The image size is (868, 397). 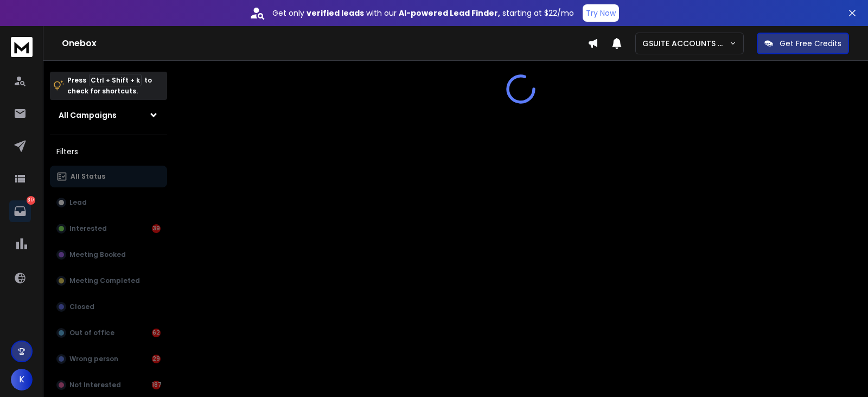 What do you see at coordinates (109, 115) in the screenshot?
I see `button: All Campaigns` at bounding box center [109, 115].